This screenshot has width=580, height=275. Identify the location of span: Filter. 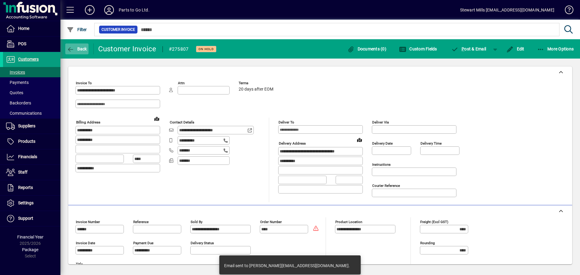
(77, 30).